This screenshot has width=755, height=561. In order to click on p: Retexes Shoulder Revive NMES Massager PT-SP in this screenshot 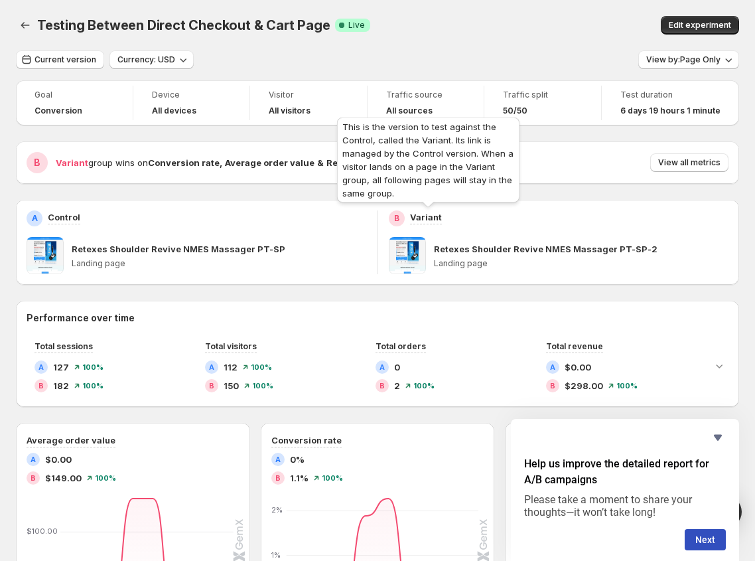, I will do `click(179, 249)`.